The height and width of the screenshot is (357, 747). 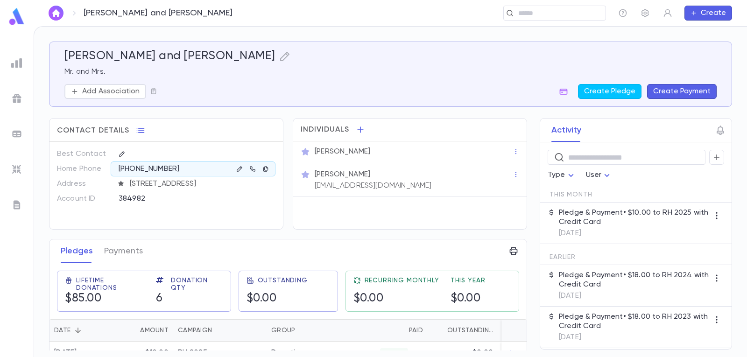 I want to click on img: reports_grey.c525e4749d1bce6a11f5fe2a8de1b229.svg, so click(x=17, y=63).